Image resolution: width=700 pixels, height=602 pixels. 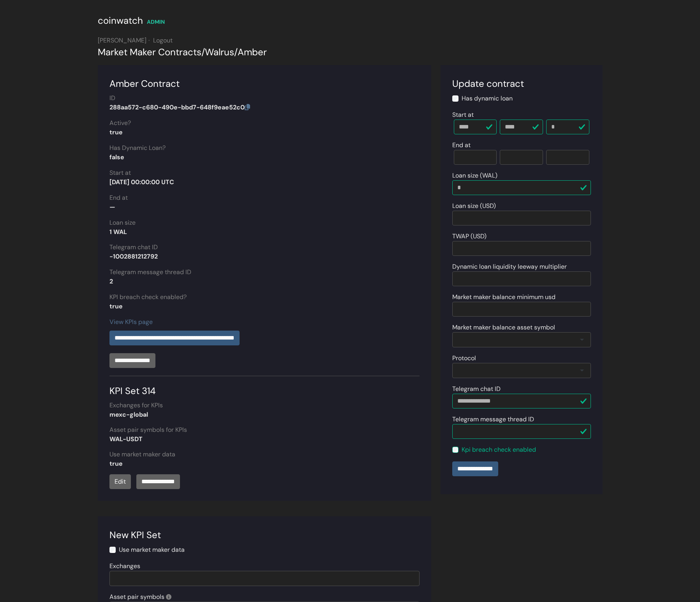 What do you see at coordinates (136, 406) in the screenshot?
I see `label: Exchanges for KPIs` at bounding box center [136, 406].